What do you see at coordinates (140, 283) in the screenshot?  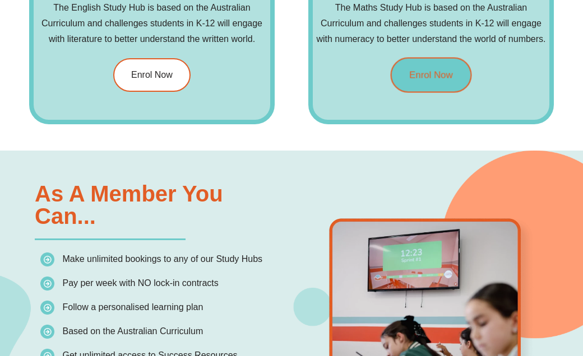 I see `span: Pay per week with NO lock-in contracts` at bounding box center [140, 283].